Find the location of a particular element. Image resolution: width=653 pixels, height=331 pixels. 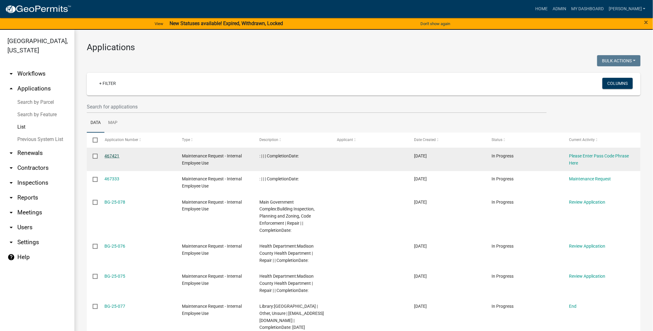

a: BG-25-075 is located at coordinates (115, 276).